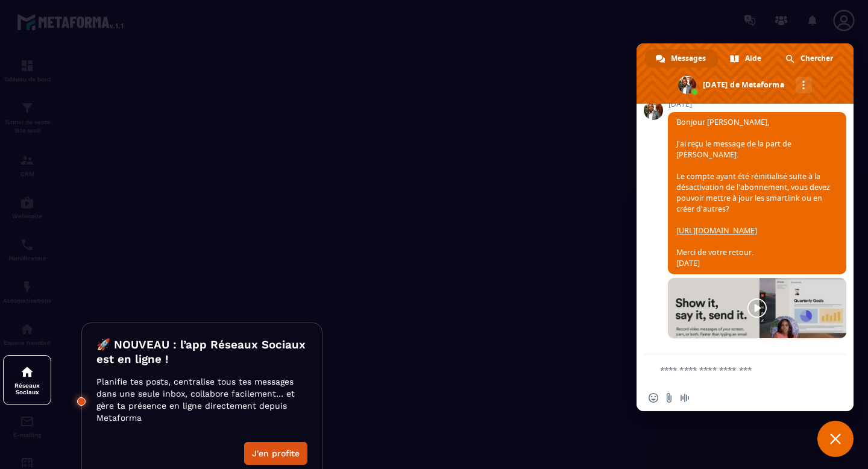 This screenshot has height=469, width=868. What do you see at coordinates (804, 85) in the screenshot?
I see `div: Autres canaux` at bounding box center [804, 85].